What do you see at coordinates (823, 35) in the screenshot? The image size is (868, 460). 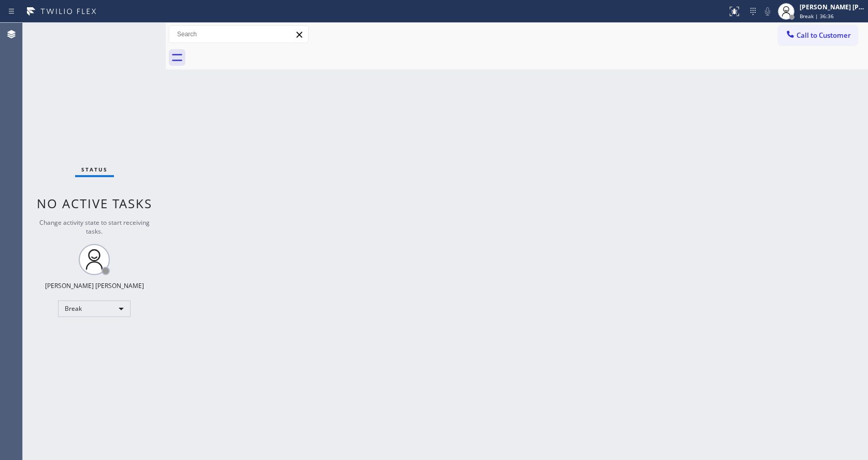 I see `span: Call to Customer` at bounding box center [823, 35].